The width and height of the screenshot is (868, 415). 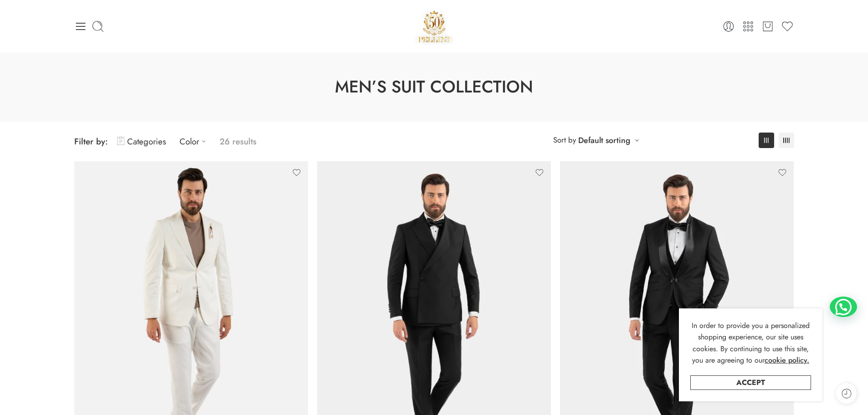 What do you see at coordinates (434, 26) in the screenshot?
I see `a: Pellini -` at bounding box center [434, 26].